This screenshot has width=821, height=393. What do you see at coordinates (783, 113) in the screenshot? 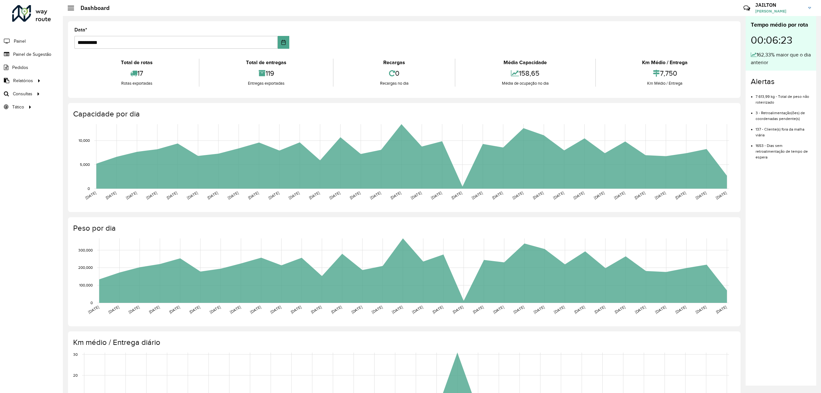
I see `li: 3 - Retroalimentação(ões) de coordenadas pendente(s)` at bounding box center [783, 113].